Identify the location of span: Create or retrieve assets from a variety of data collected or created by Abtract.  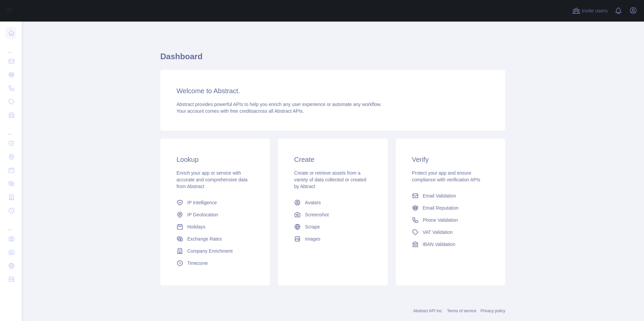
(330, 180).